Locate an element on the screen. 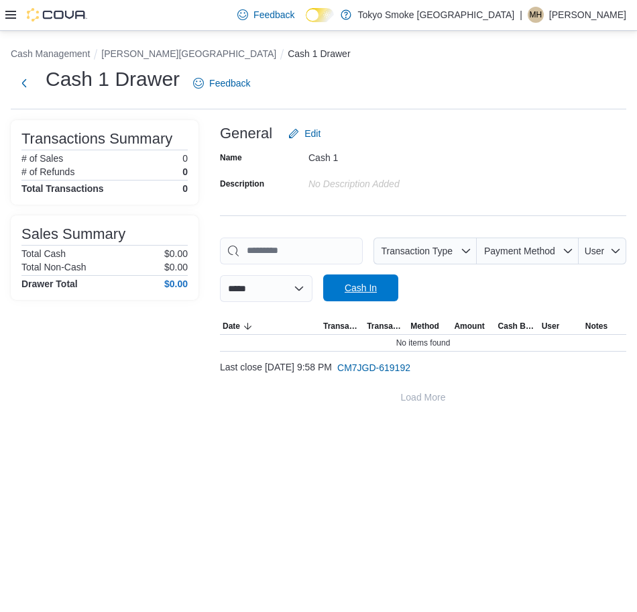 This screenshot has height=612, width=637. h6: # of Refunds is located at coordinates (48, 172).